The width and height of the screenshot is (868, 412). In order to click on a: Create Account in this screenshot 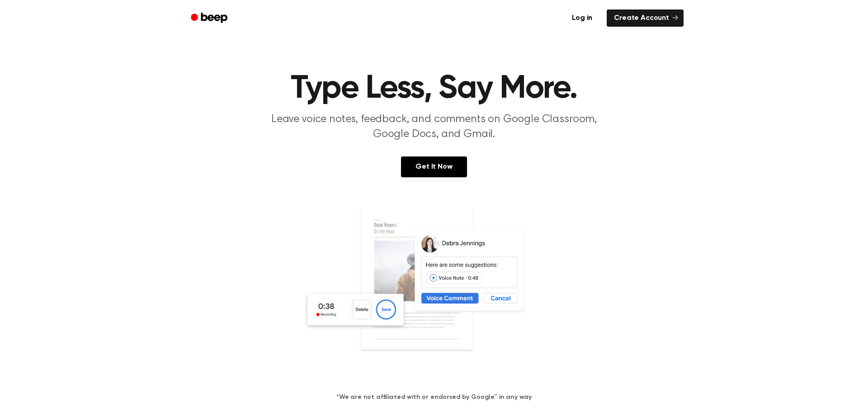, I will do `click(645, 18)`.